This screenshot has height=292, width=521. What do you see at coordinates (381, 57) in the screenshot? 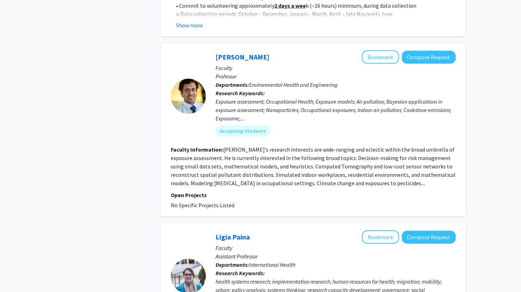
I see `button: Add Gurumurthy Ramachandran to Bookmarks` at bounding box center [381, 57].